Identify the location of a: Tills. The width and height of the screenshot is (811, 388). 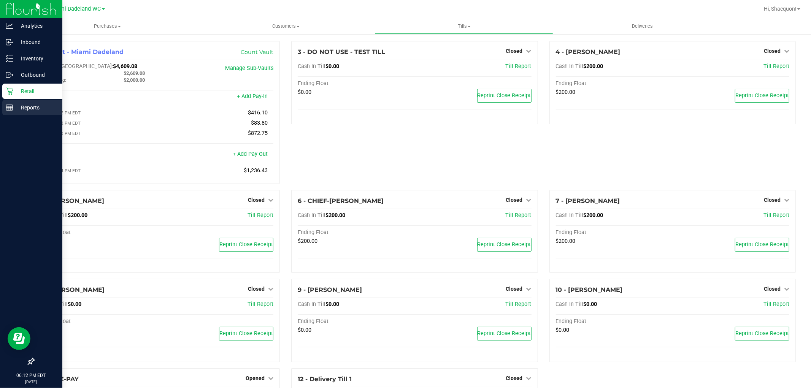
(464, 26).